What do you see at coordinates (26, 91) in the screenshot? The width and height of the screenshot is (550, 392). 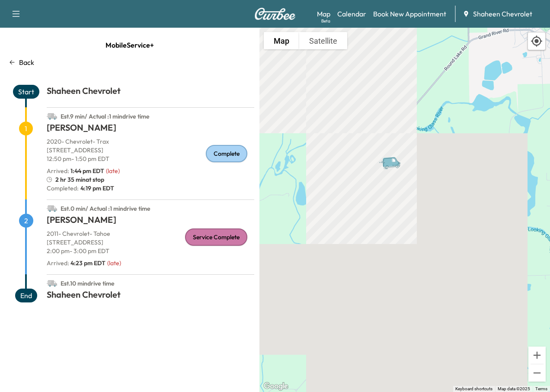 I see `span: Start` at bounding box center [26, 91].